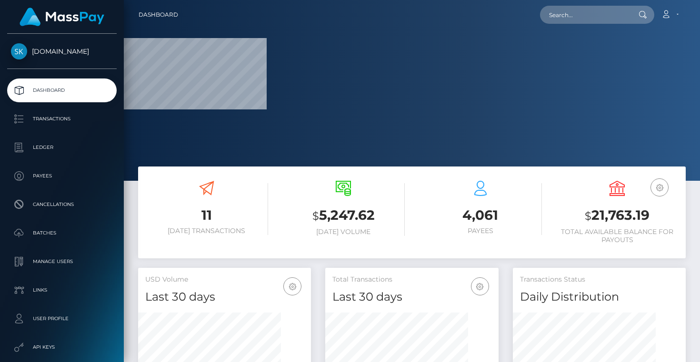  What do you see at coordinates (585, 15) in the screenshot?
I see `input: Search...` at bounding box center [585, 15].